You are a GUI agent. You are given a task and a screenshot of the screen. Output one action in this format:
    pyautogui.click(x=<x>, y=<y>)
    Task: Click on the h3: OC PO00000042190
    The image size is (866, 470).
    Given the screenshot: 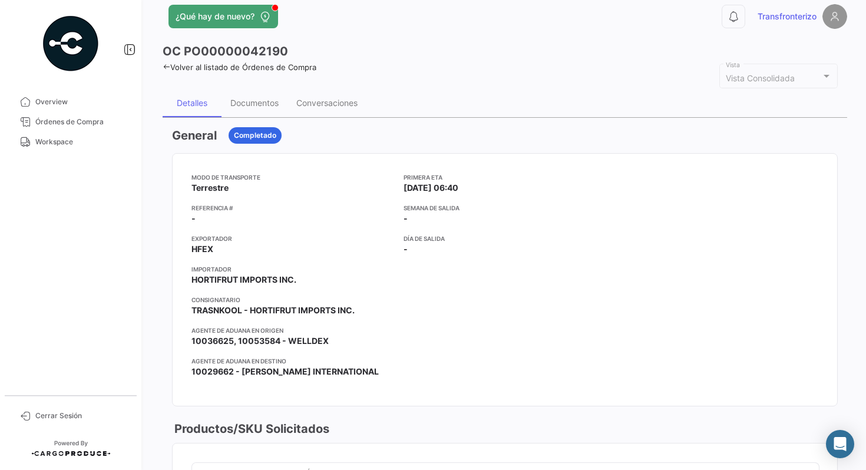 What is the action you would take?
    pyautogui.click(x=225, y=51)
    